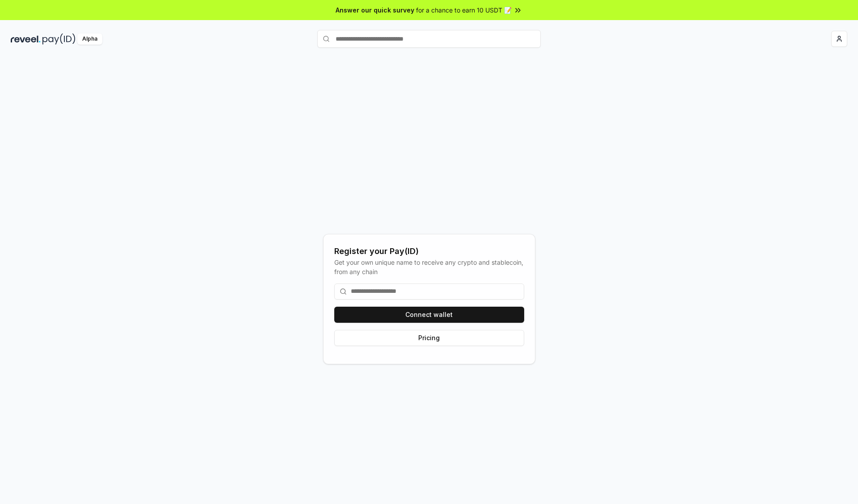  What do you see at coordinates (375, 10) in the screenshot?
I see `span: Answer our quick survey` at bounding box center [375, 10].